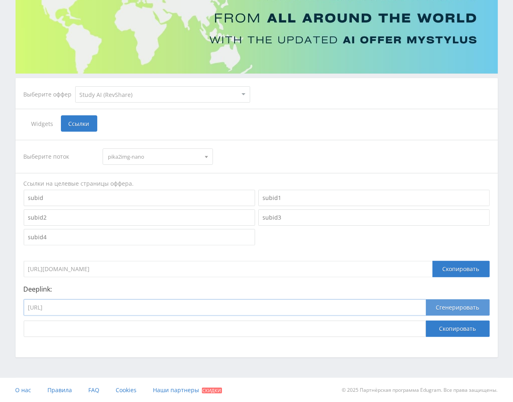 Image resolution: width=513 pixels, height=402 pixels. Describe the element at coordinates (50, 95) in the screenshot. I see `div: Выберите оффер` at that location.